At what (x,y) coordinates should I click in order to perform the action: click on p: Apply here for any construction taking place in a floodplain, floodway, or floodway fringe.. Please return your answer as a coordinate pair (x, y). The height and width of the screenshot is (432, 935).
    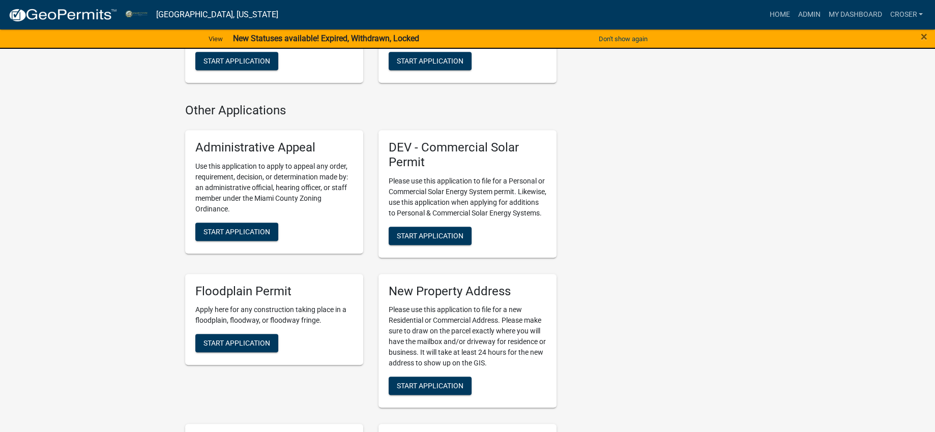
    Looking at the image, I should click on (274, 315).